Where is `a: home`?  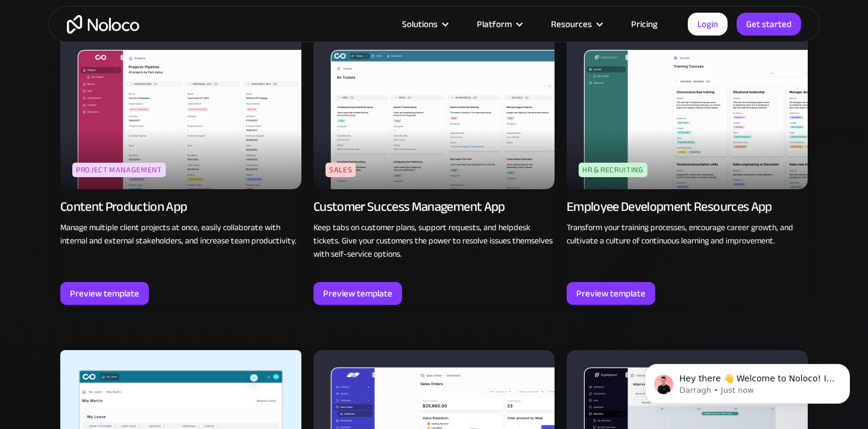 a: home is located at coordinates (103, 24).